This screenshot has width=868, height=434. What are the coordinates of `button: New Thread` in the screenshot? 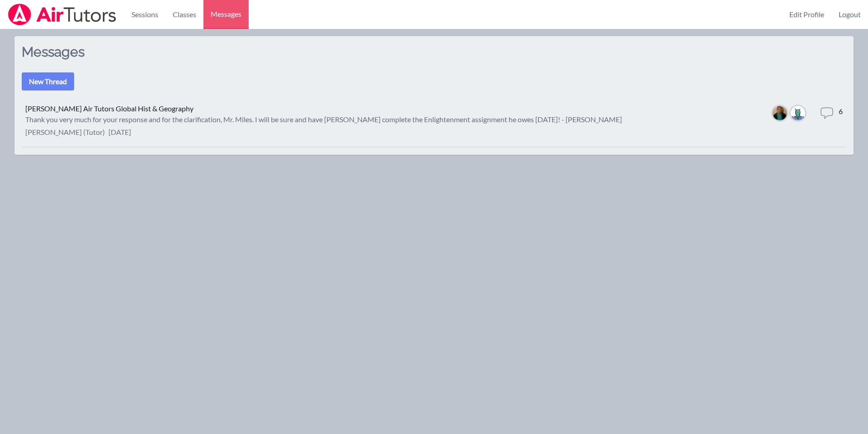 It's located at (48, 81).